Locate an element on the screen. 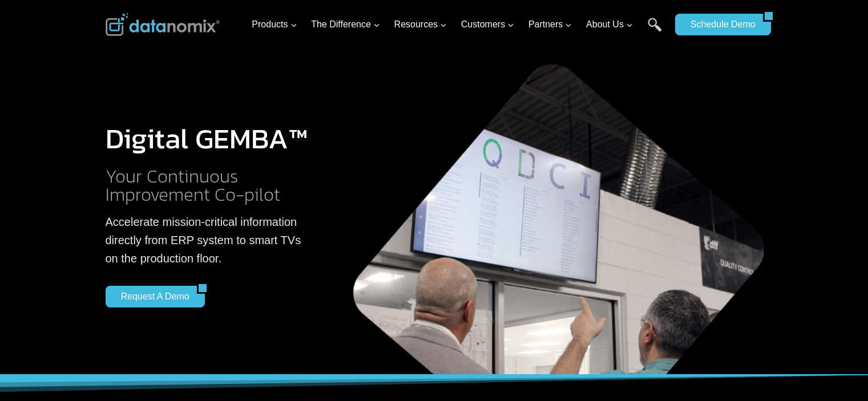  span: Customers is located at coordinates (487, 24).